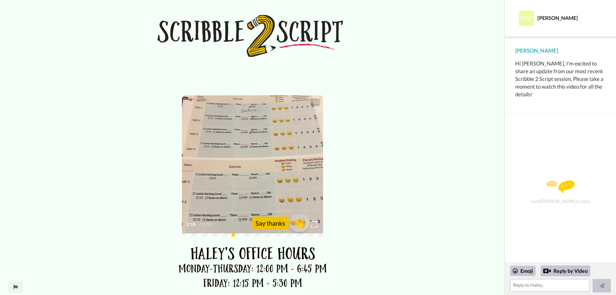 This screenshot has width=616, height=295. What do you see at coordinates (252, 70) in the screenshot?
I see `img: 8de2dd80-dd54-40f0-8c8c-eaa52289bb83` at bounding box center [252, 70].